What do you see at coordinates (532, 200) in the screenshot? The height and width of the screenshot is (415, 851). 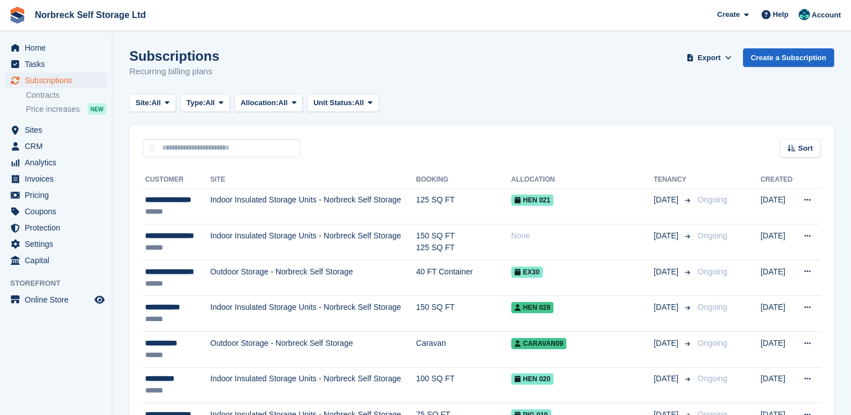 I see `span: HEN 021` at bounding box center [532, 200].